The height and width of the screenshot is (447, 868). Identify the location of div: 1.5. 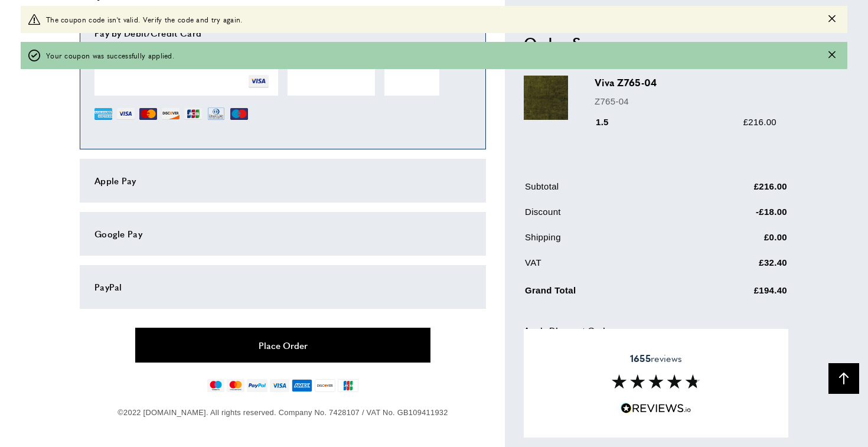
(610, 122).